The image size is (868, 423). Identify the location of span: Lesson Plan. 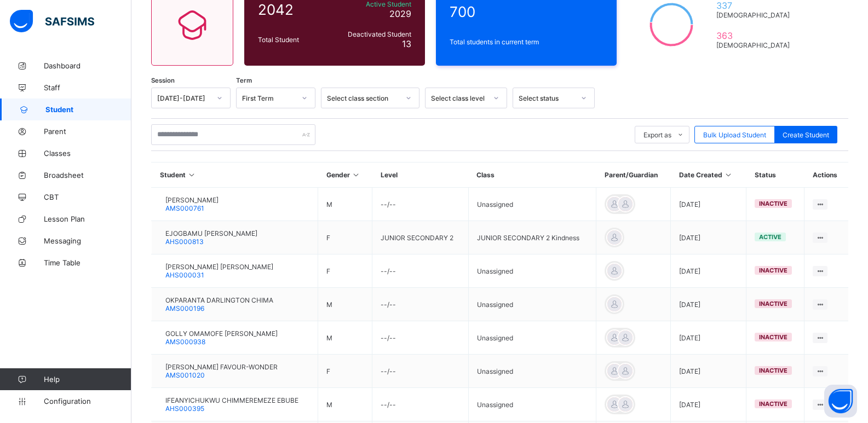
(88, 219).